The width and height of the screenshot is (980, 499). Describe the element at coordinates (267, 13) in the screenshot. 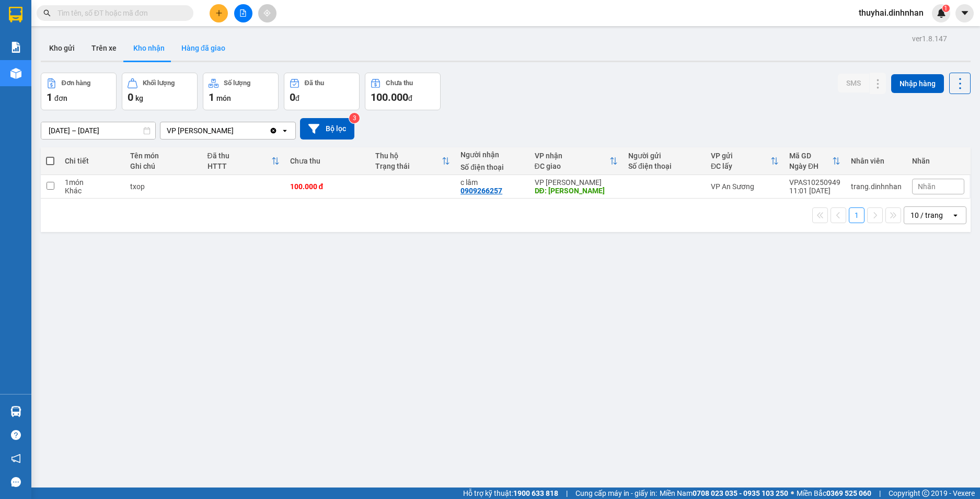

I see `button: aim` at that location.